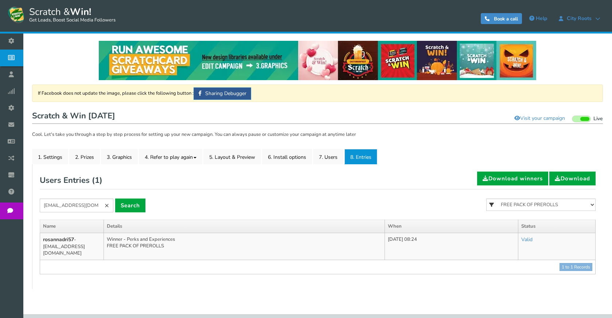  What do you see at coordinates (361, 157) in the screenshot?
I see `a: 8. Entries` at bounding box center [361, 157].